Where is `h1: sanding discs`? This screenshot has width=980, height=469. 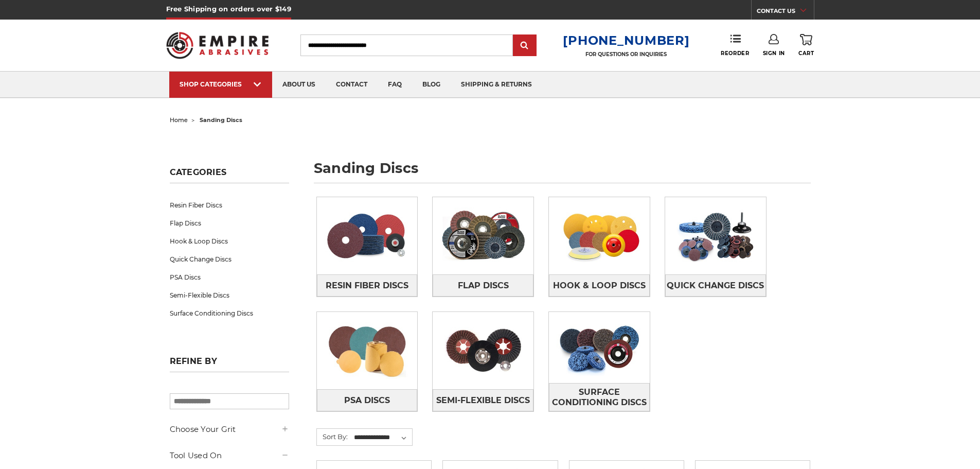 h1: sanding discs is located at coordinates (563, 171).